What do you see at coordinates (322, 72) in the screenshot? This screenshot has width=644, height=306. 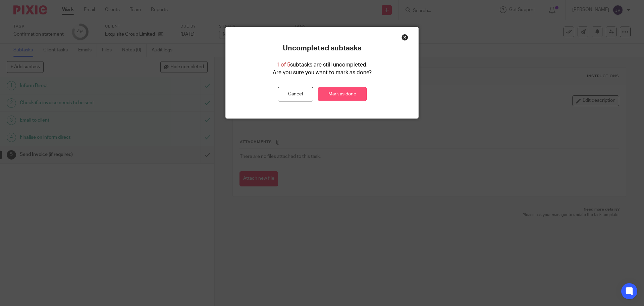 I see `p: Are you sure you want to mark as done?` at bounding box center [322, 72].